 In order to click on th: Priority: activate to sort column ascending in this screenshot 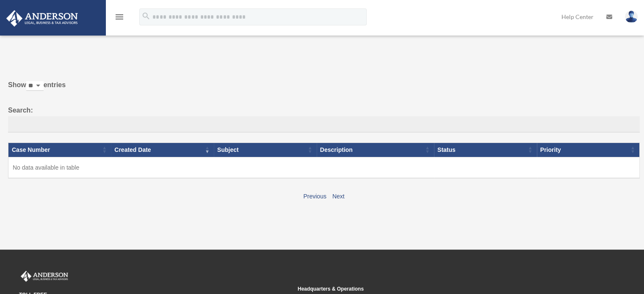, I will do `click(588, 150)`.